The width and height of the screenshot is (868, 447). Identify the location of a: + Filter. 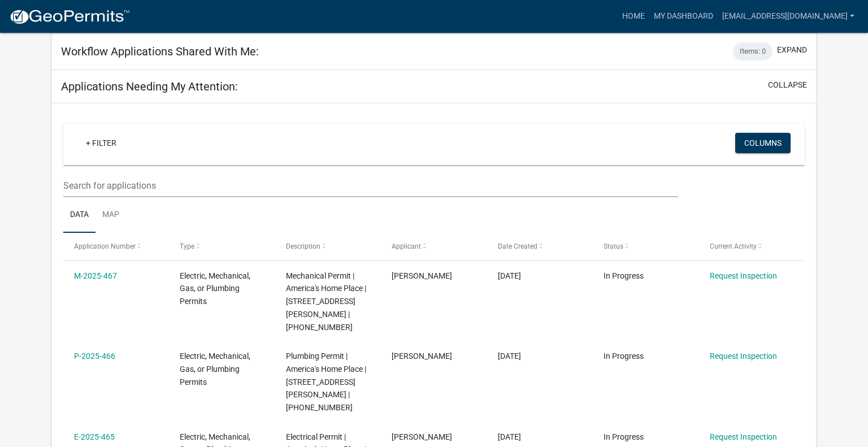
(101, 143).